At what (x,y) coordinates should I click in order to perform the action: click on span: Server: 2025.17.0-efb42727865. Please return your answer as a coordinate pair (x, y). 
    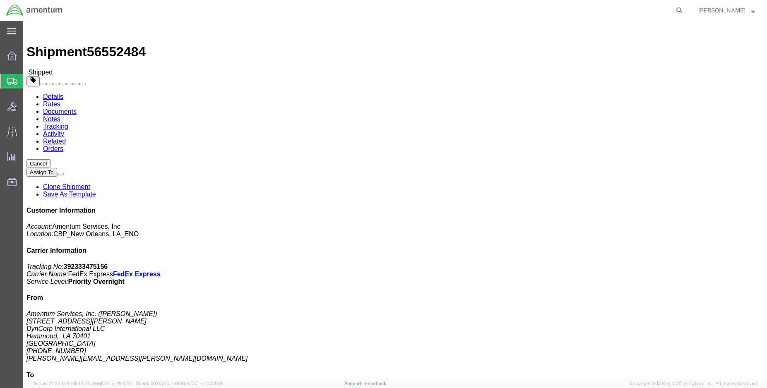
    Looking at the image, I should click on (82, 384).